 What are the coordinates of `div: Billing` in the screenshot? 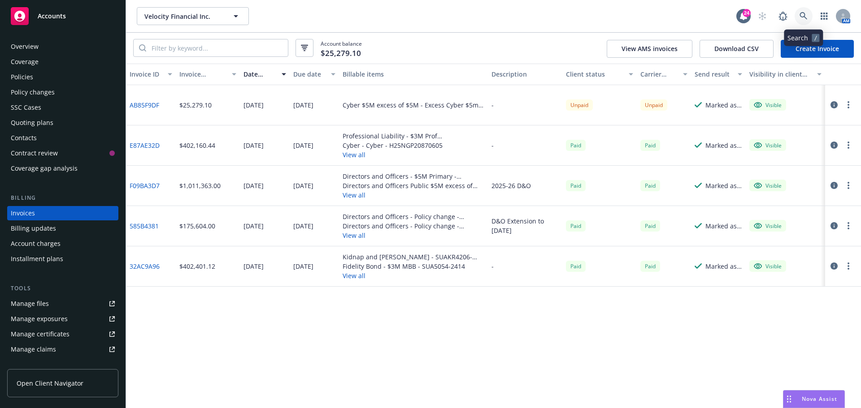 It's located at (63, 198).